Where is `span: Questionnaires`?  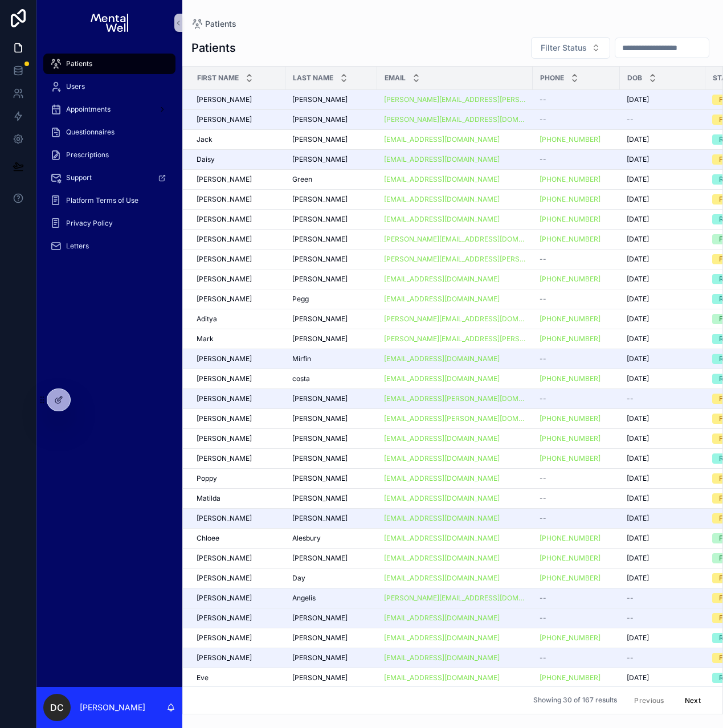 span: Questionnaires is located at coordinates (90, 133).